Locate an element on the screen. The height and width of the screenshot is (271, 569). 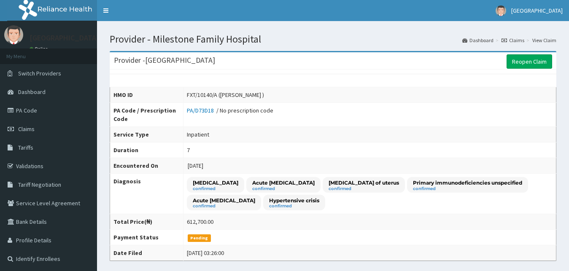
th: Payment Status is located at coordinates (147, 237).